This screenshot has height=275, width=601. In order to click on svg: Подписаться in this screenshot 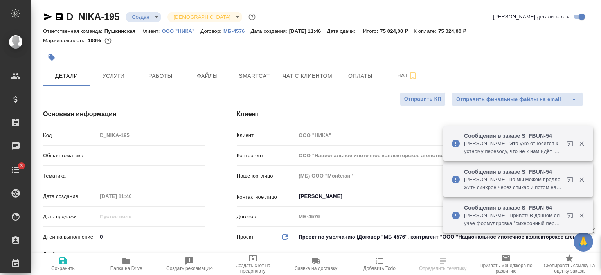, I will do `click(413, 76)`.